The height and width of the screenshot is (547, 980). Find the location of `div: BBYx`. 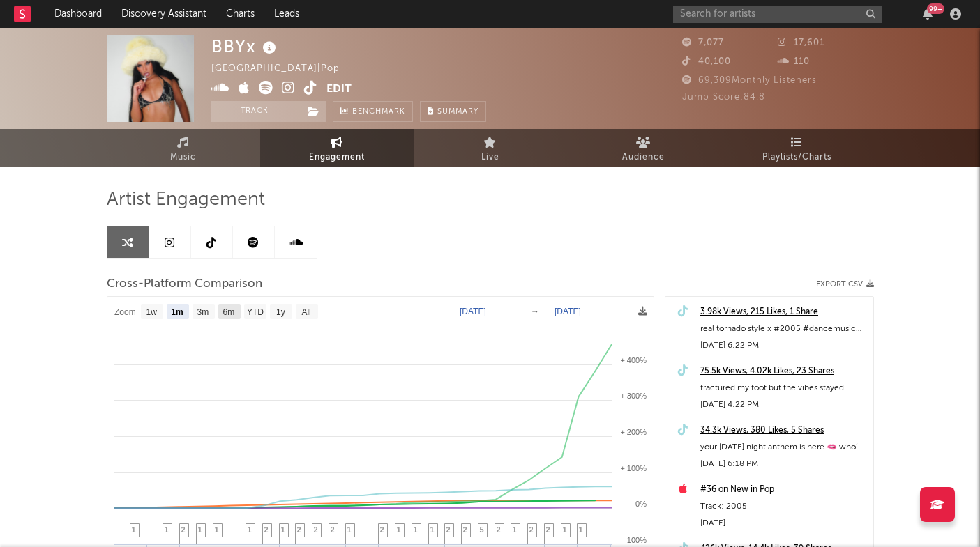

div: BBYx is located at coordinates (246, 46).